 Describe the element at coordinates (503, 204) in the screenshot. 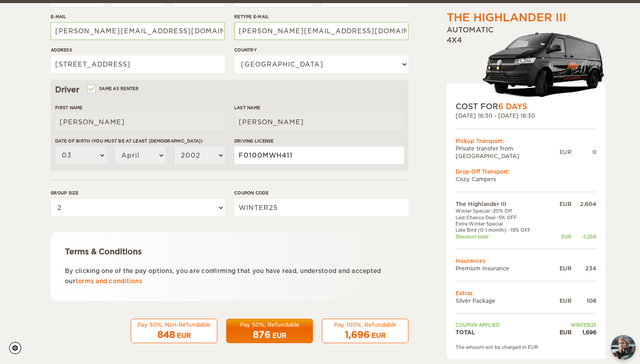

I see `td: The Highlander III` at that location.